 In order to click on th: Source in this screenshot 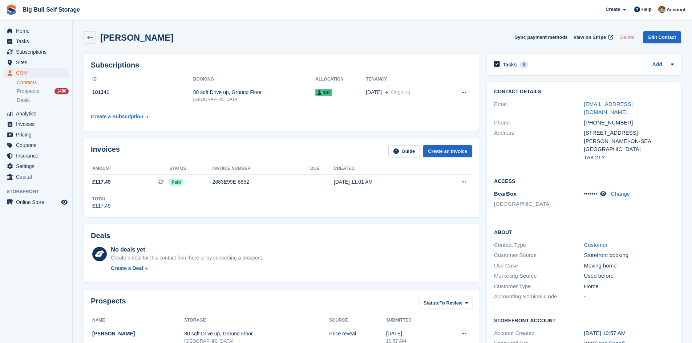, I will do `click(357, 321)`.